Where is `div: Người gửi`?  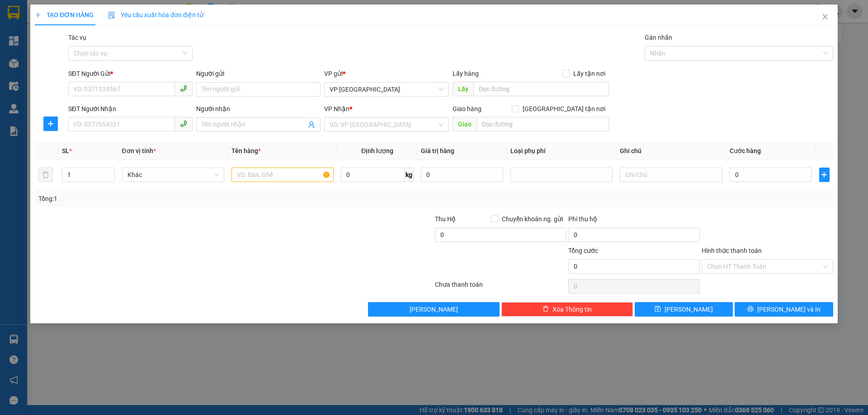 div: Người gửi is located at coordinates (258, 74).